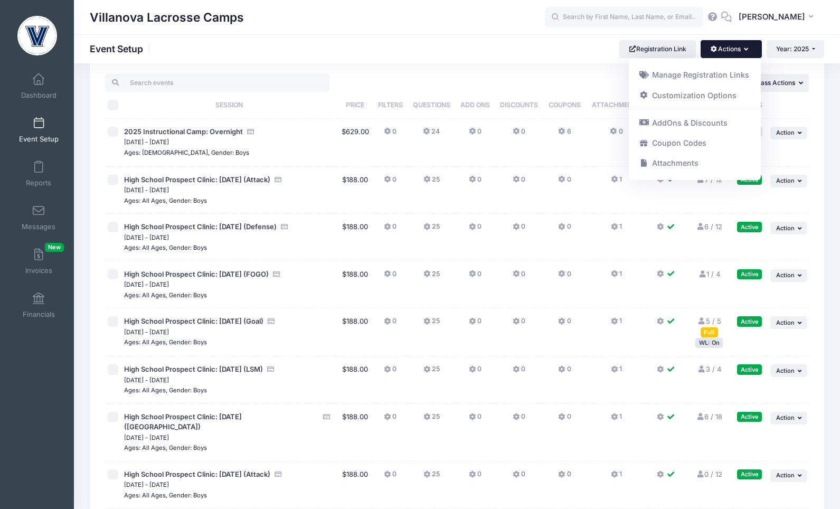 This screenshot has height=509, width=840. What do you see at coordinates (519, 105) in the screenshot?
I see `th: Discounts` at bounding box center [519, 105].